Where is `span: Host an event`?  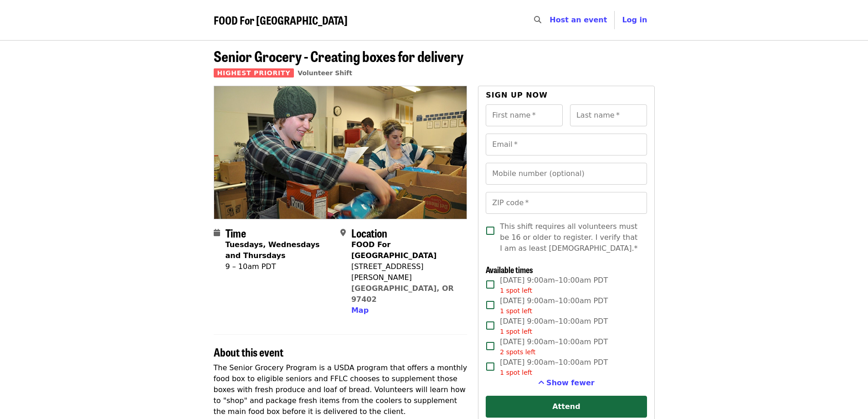
span: Host an event is located at coordinates (578, 19).